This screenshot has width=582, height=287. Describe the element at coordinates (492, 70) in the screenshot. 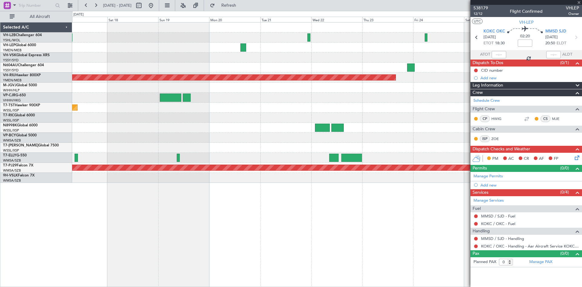

I see `div: CID number` at that location.